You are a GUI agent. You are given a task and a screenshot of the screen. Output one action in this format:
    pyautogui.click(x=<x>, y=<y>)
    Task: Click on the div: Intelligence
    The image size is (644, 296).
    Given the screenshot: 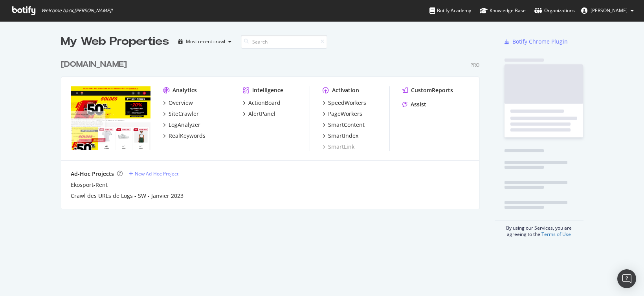 What is the action you would take?
    pyautogui.click(x=267, y=90)
    